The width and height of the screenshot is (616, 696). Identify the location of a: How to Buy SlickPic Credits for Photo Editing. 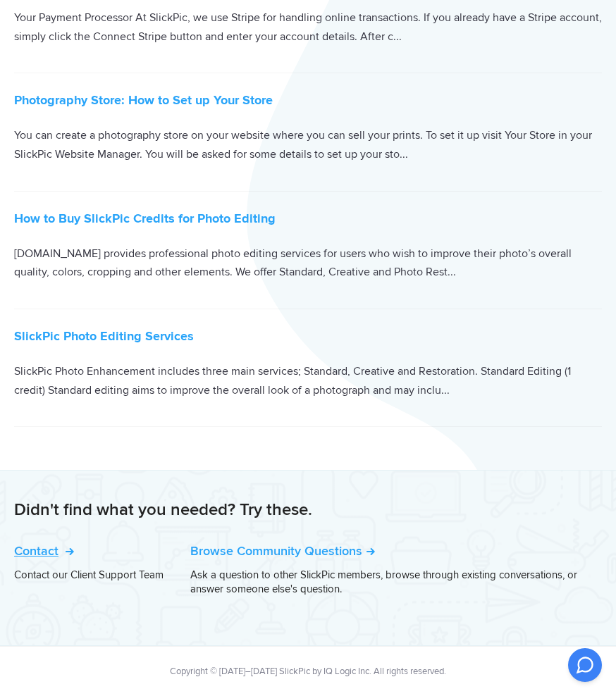
(144, 219).